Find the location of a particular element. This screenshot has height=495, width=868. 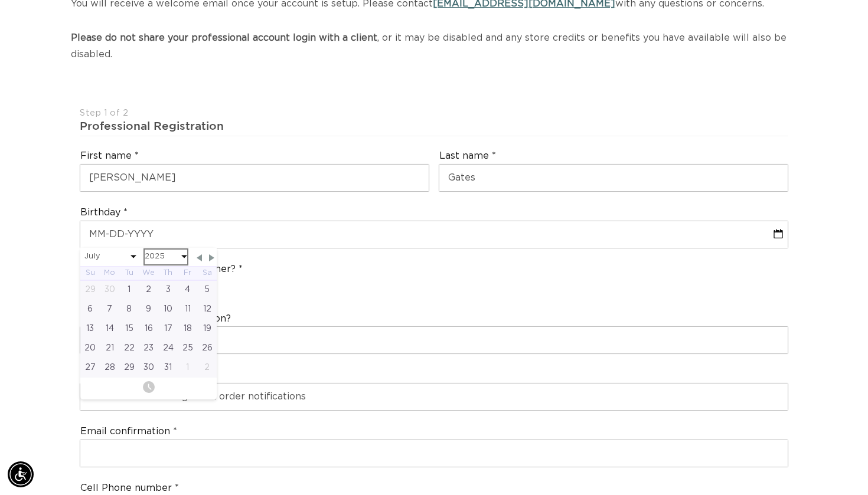

div: Accessibility Menu is located at coordinates (21, 474).